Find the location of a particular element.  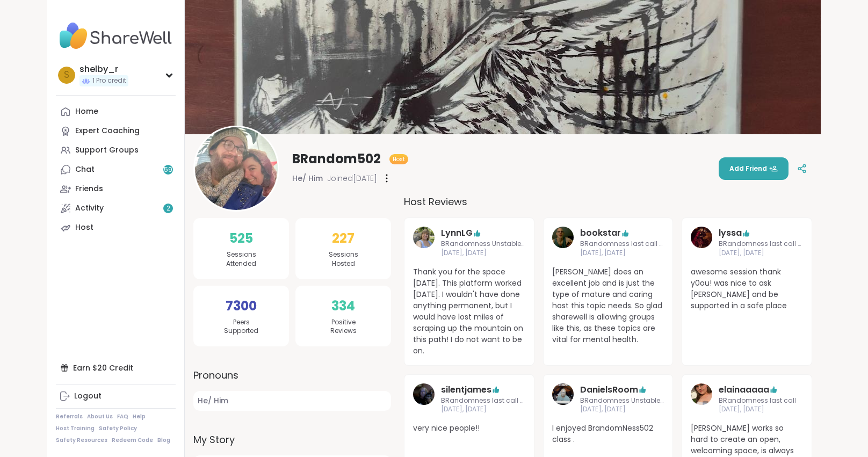

a: Home is located at coordinates (116, 112).